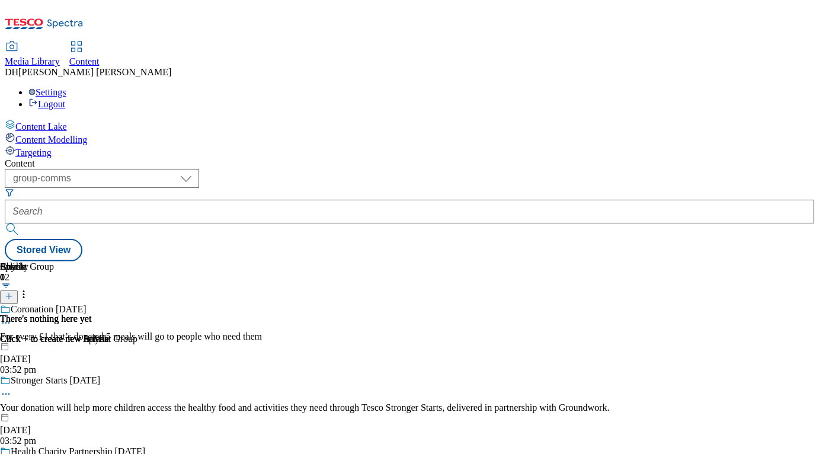 This screenshot has height=454, width=819. I want to click on button: Stored View, so click(43, 250).